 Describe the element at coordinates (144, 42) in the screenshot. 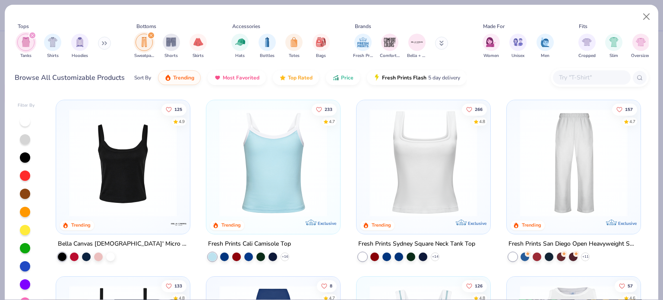

I see `img: Sweatpants Image` at that location.